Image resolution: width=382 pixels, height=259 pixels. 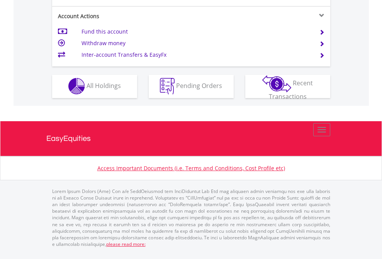 I want to click on span: Pending Orders, so click(x=199, y=86).